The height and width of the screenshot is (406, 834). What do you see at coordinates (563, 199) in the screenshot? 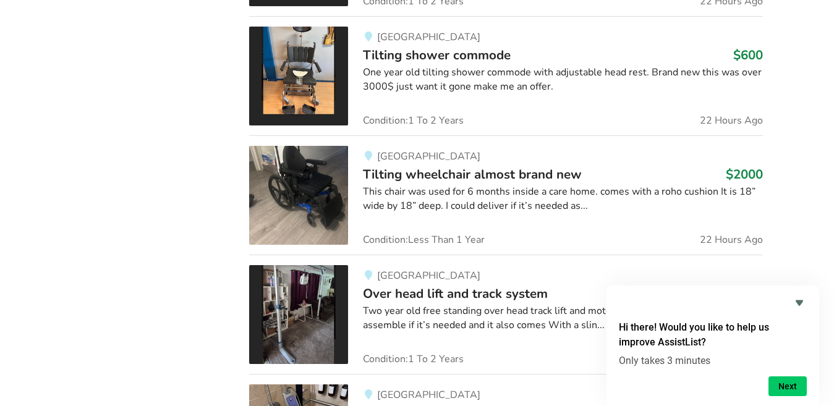
I see `div: This chair was used for 6 months inside a care home. comes with a roho cushion It is 18” wide by ...` at bounding box center [563, 199].